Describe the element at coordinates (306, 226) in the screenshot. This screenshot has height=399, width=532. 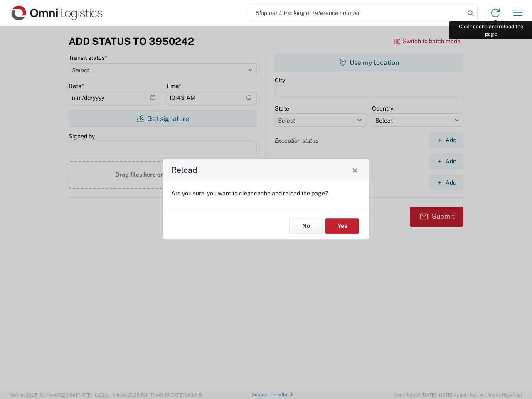
I see `button: No` at that location.